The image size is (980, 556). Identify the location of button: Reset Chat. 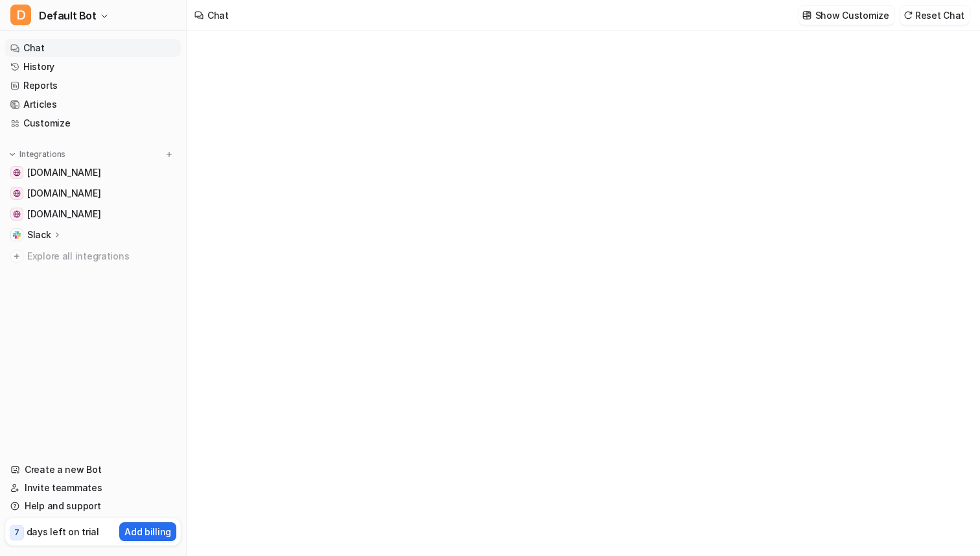
(935, 15).